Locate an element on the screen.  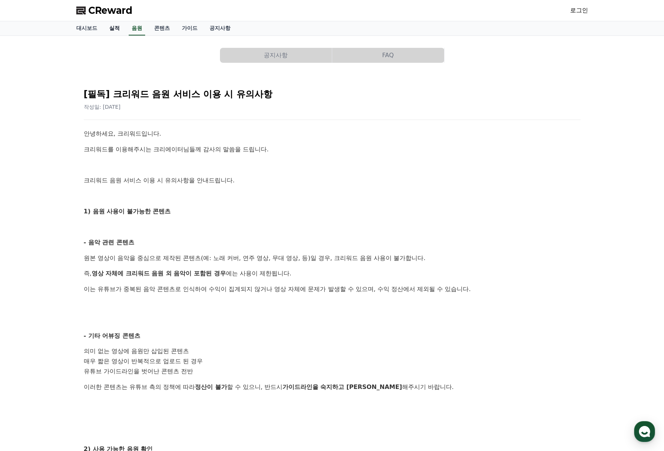
p: 크리워드 음원 서비스 이용 시 유의사항을 안내드립니다. is located at coordinates (332, 181).